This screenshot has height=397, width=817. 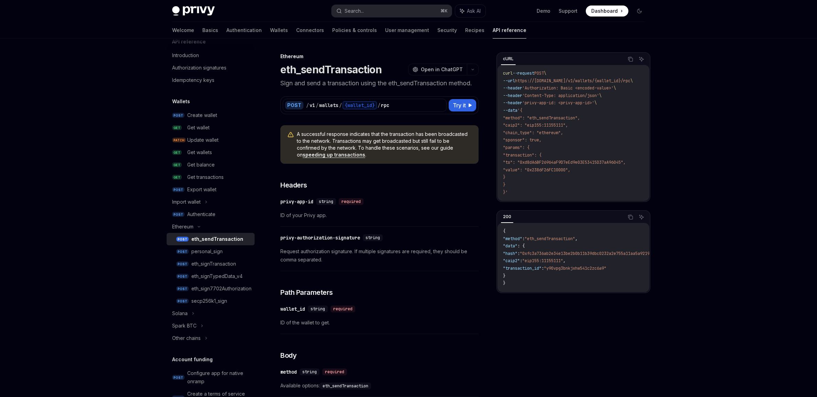 What do you see at coordinates (379, 385) in the screenshot?
I see `span: Available options:` at bounding box center [379, 385].